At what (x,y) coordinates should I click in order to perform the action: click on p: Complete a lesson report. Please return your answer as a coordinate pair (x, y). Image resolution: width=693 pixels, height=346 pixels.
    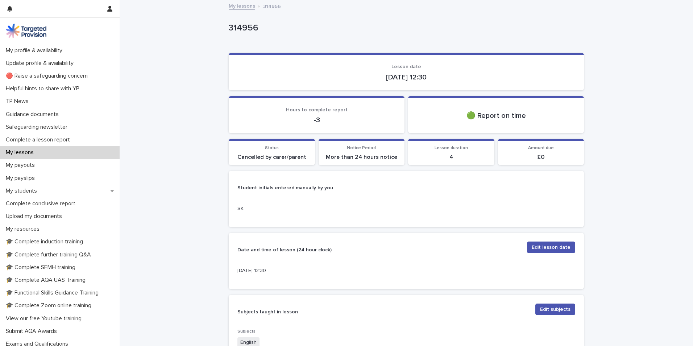
    Looking at the image, I should click on (39, 140).